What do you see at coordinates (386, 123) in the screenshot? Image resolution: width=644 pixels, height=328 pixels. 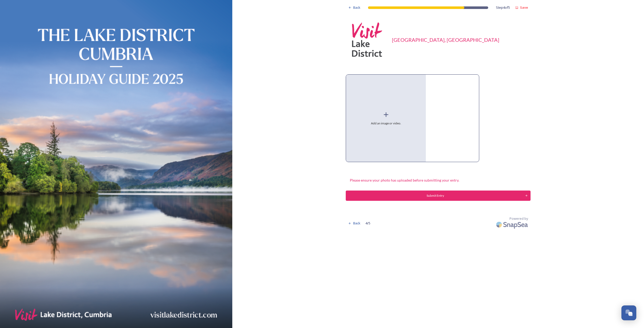 I see `span: Add an image or video.` at bounding box center [386, 123].